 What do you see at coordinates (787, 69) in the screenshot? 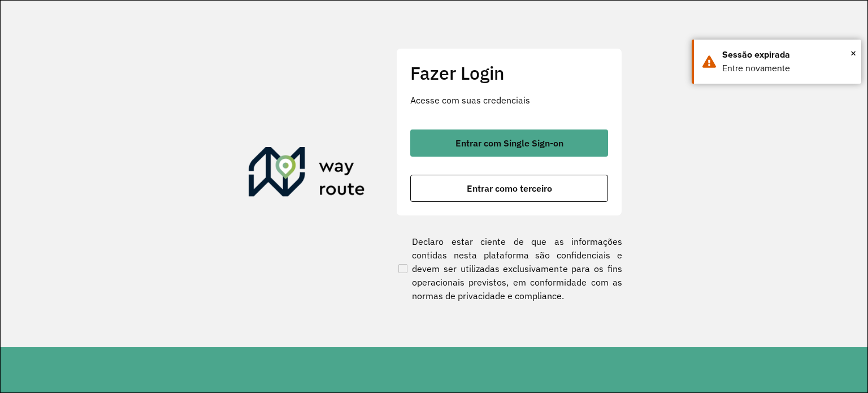
I see `div: Entre novamente` at bounding box center [787, 69].